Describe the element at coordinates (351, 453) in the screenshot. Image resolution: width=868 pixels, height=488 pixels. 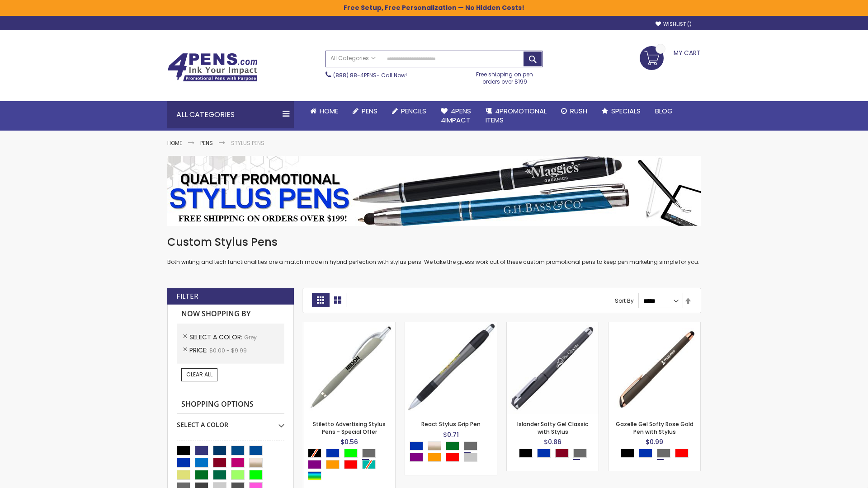
I see `div: Lime Green` at that location.